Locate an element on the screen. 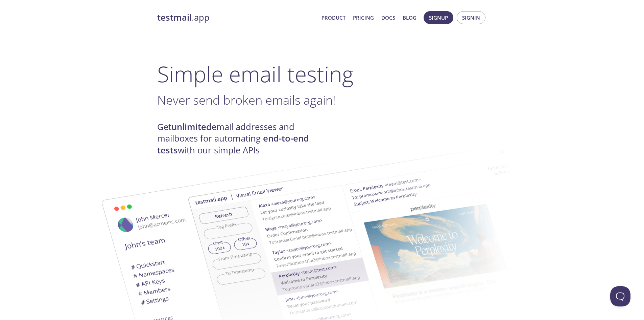 The height and width of the screenshot is (320, 644). button: Signin is located at coordinates (471, 17).